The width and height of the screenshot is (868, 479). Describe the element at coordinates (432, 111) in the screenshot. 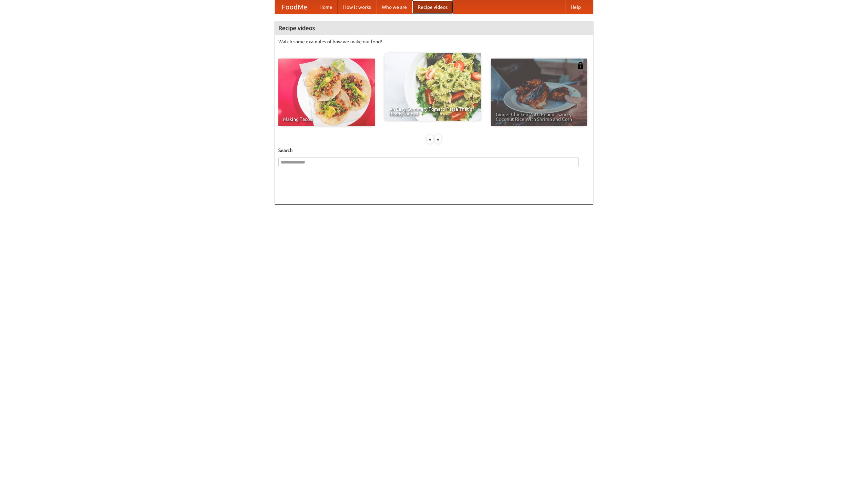

I see `span: An Easy, Summery Tomato Pasta That's Ready for Fall` at that location.